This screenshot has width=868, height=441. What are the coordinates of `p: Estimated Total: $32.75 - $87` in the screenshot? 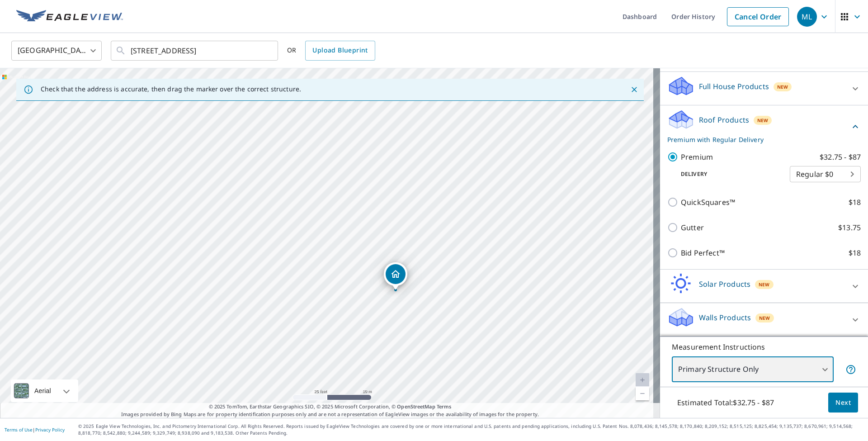 It's located at (726, 403).